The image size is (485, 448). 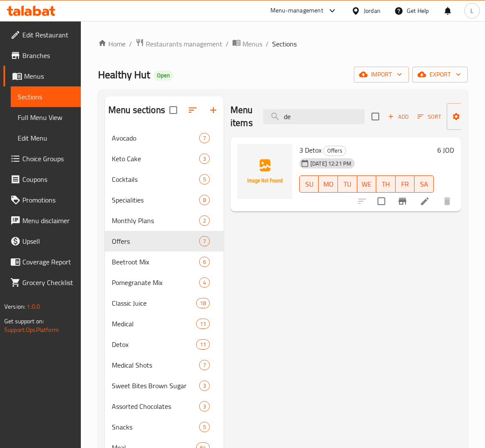 What do you see at coordinates (48, 56) in the screenshot?
I see `span: Branches` at bounding box center [48, 56].